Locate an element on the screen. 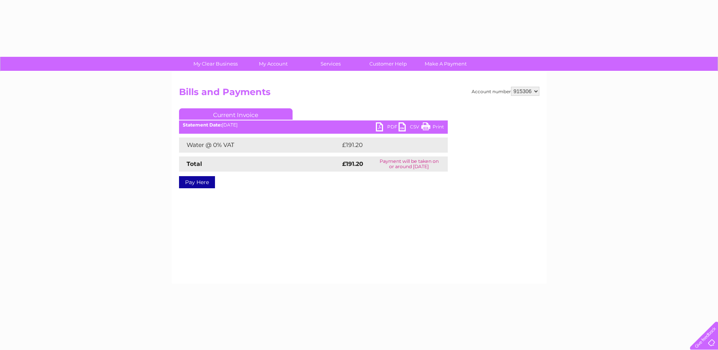 This screenshot has height=350, width=718. a: CSV is located at coordinates (410, 128).